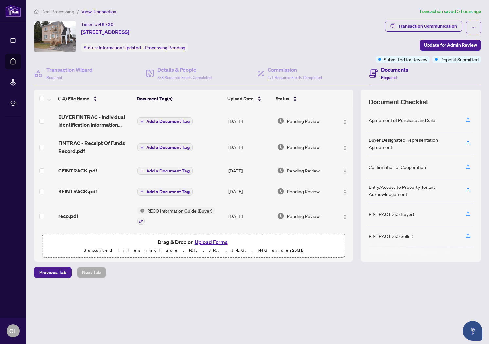  What do you see at coordinates (53, 273) in the screenshot?
I see `button: Previous Tab` at bounding box center [53, 273].